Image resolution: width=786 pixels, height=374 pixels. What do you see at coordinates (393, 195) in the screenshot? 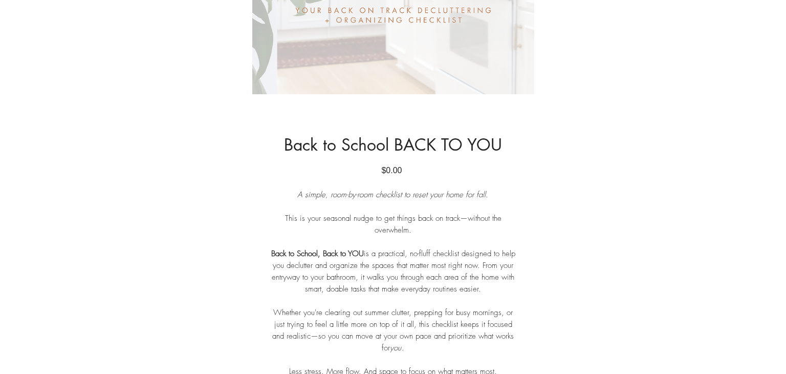
I see `em: A simple, room-by-room checklist to reset your home for fall.` at bounding box center [393, 195].